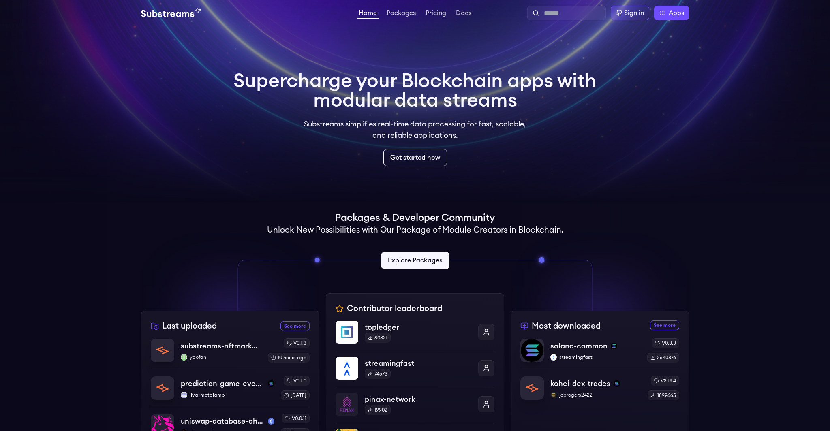  What do you see at coordinates (634, 13) in the screenshot?
I see `div: Sign in` at bounding box center [634, 13].